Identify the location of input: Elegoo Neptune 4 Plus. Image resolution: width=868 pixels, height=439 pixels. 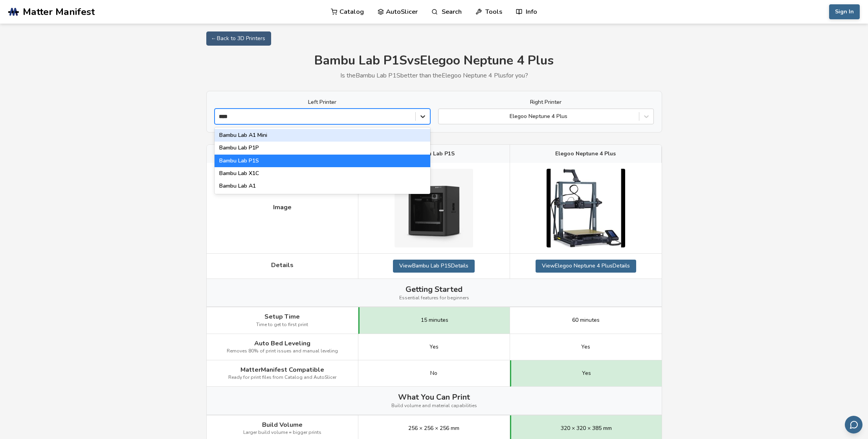
(443, 116).